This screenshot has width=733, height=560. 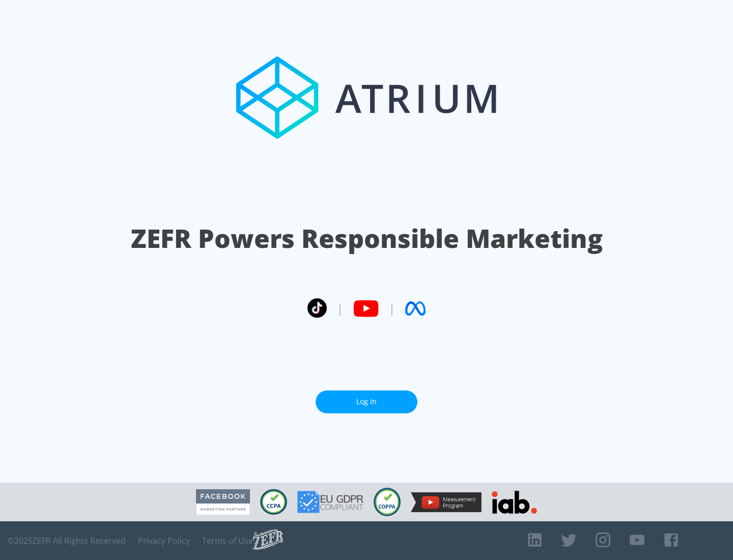 What do you see at coordinates (273, 502) in the screenshot?
I see `img: CCPA Compliant` at bounding box center [273, 502].